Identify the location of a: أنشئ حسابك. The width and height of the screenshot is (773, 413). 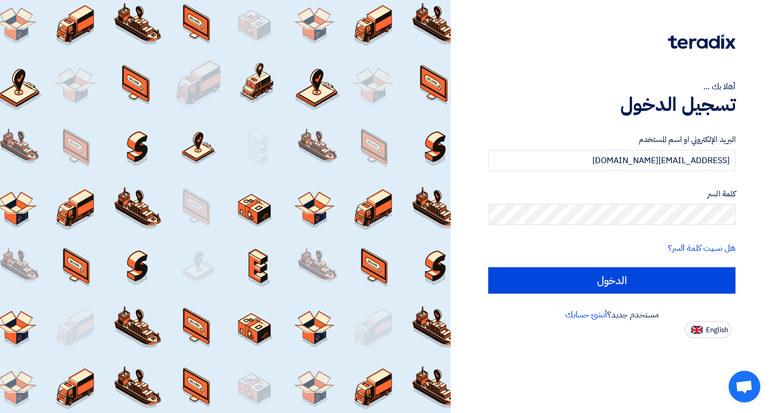
(586, 315).